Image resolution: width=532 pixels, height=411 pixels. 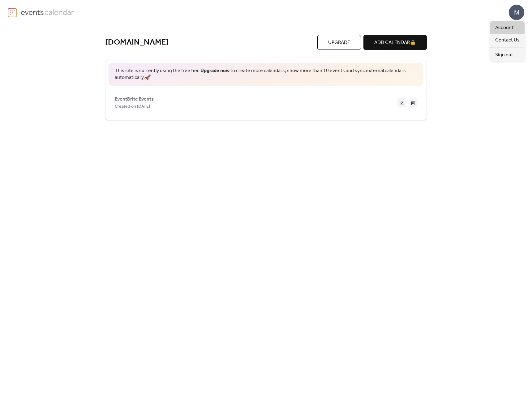 What do you see at coordinates (517, 12) in the screenshot?
I see `div: M` at bounding box center [517, 12].